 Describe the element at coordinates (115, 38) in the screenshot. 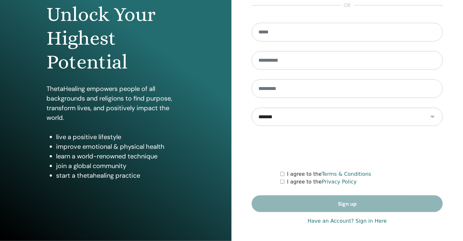

I see `h1: Unlock Your Highest Potential` at that location.